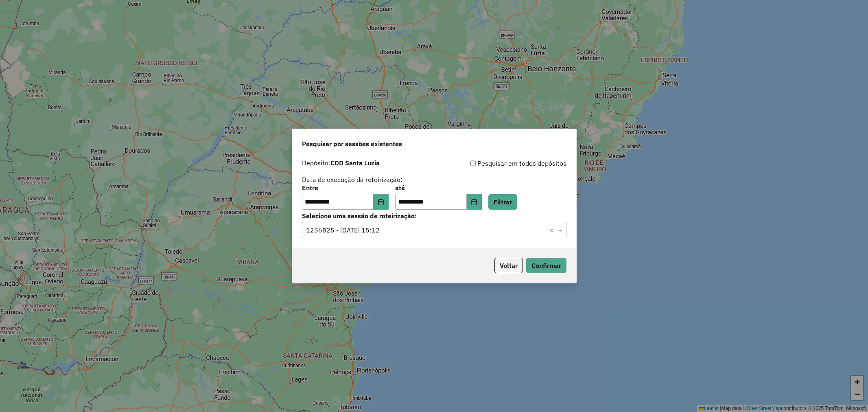  What do you see at coordinates (352, 144) in the screenshot?
I see `span: Pesquisar por sessões existentes` at bounding box center [352, 144].